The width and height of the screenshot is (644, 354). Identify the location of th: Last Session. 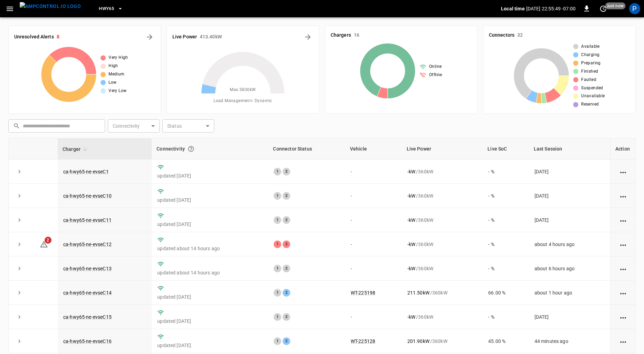
(569, 148).